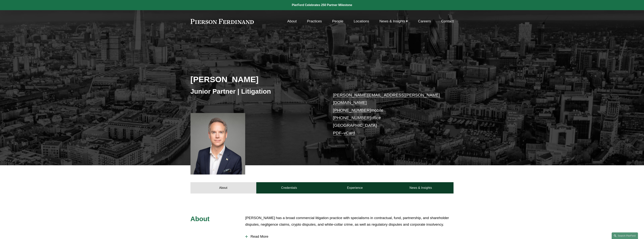 The width and height of the screenshot is (644, 239). What do you see at coordinates (337, 133) in the screenshot?
I see `a: PDF` at bounding box center [337, 133].